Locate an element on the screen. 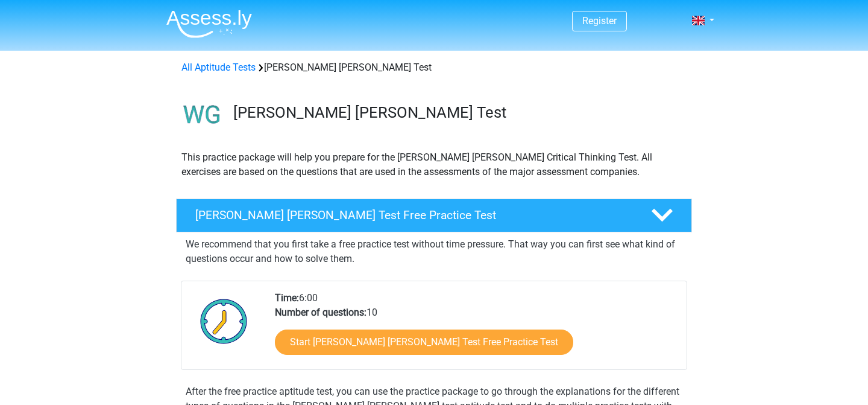 The height and width of the screenshot is (405, 868). b: Number of questions: is located at coordinates (320, 312).